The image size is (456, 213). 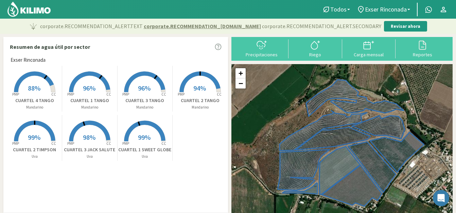 I want to click on span: Todos, so click(x=338, y=9).